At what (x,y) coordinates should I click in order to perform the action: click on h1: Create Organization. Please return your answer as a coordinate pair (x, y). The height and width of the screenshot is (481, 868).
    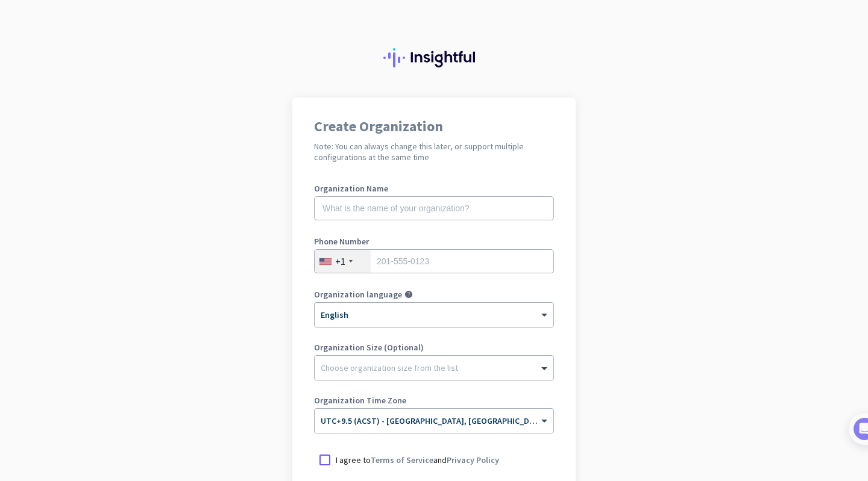
    Looking at the image, I should click on (434, 126).